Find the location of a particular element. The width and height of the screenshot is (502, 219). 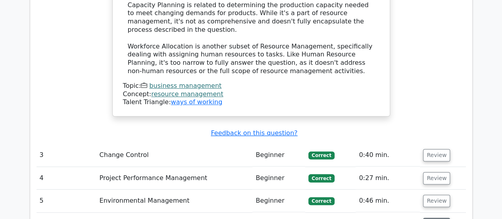

a: business management is located at coordinates (185, 85).